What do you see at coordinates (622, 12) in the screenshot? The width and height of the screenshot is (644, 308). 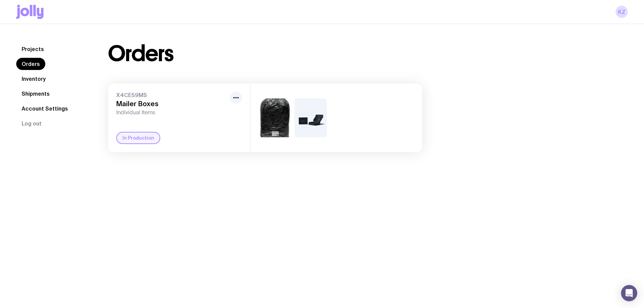 I see `a: KZ` at bounding box center [622, 12].